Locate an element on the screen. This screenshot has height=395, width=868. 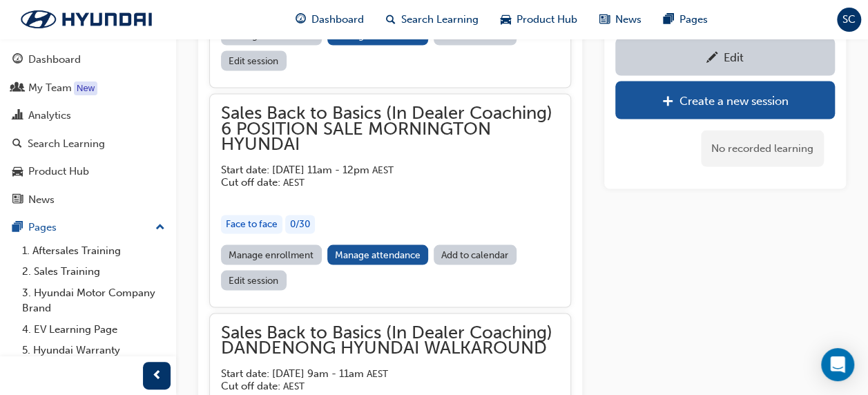
a: My Team is located at coordinates (87, 87).